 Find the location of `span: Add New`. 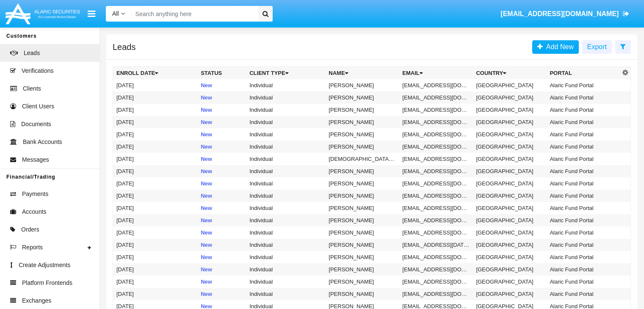

span: Add New is located at coordinates (558, 47).